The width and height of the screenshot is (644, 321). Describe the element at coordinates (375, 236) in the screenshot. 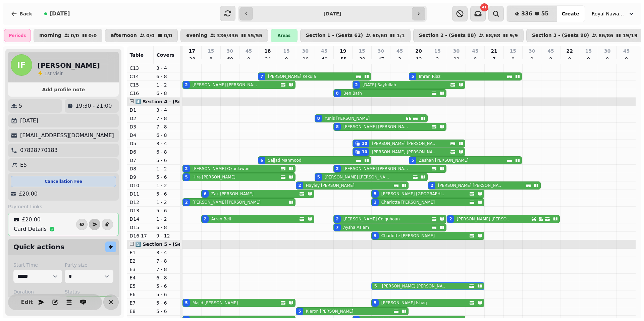

I see `div: 9` at that location.